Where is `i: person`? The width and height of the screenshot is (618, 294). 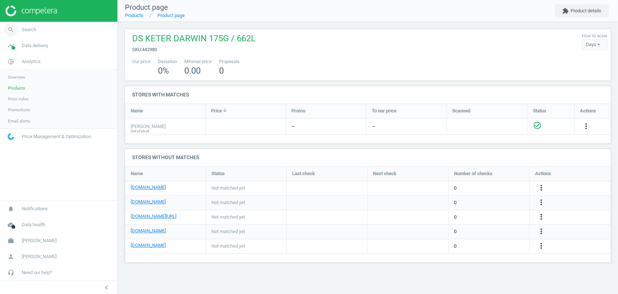
i: person is located at coordinates (11, 256).